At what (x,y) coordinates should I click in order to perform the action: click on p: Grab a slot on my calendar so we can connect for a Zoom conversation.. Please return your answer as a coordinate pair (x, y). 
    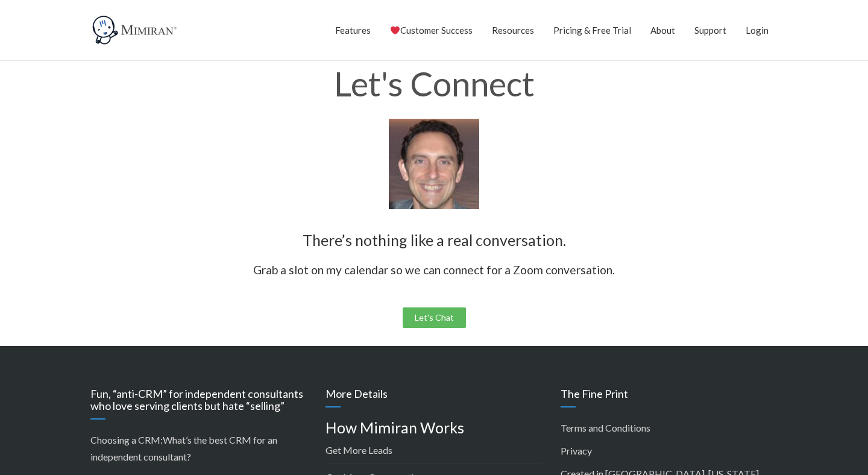
    Looking at the image, I should click on (434, 270).